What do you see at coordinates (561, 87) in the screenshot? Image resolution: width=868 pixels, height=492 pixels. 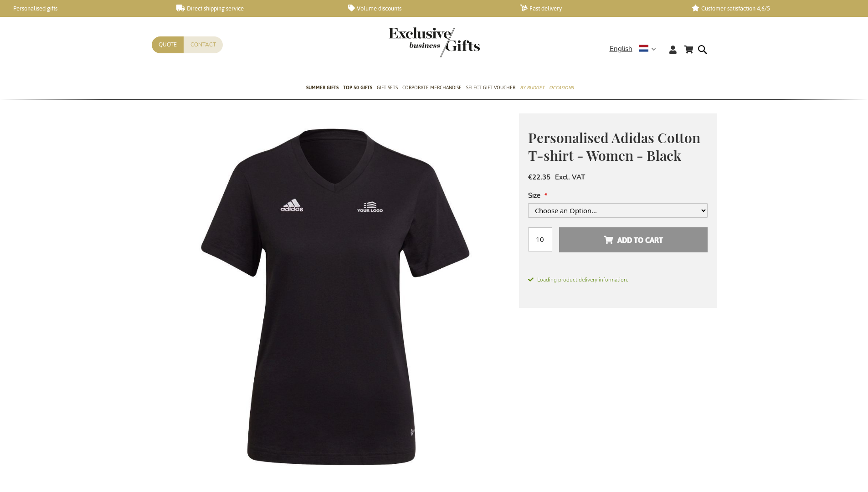 I see `span: Occasions` at bounding box center [561, 87].